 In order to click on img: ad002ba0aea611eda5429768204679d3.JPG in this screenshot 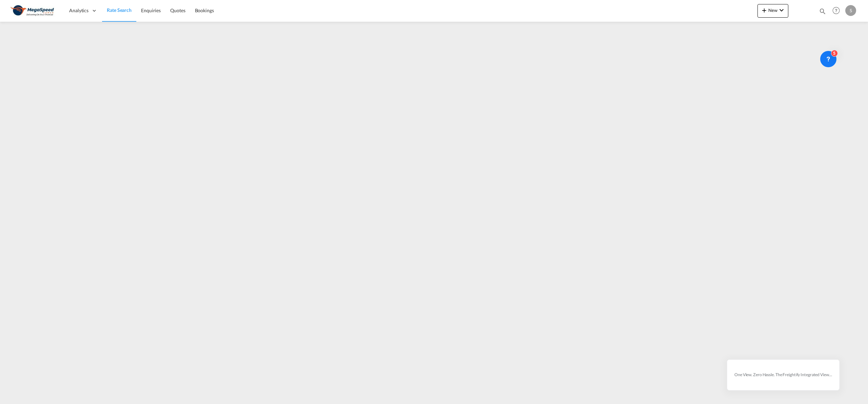, I will do `click(33, 11)`.